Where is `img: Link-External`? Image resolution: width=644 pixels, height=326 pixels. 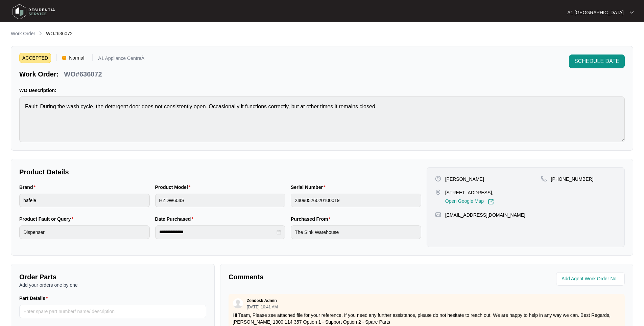
img: Link-External is located at coordinates (491, 201).